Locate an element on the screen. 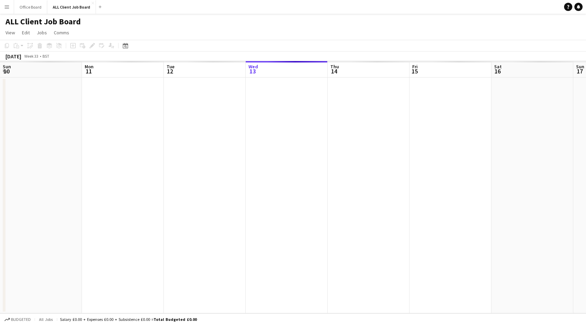 This screenshot has width=586, height=325. span: 15 is located at coordinates (415, 71).